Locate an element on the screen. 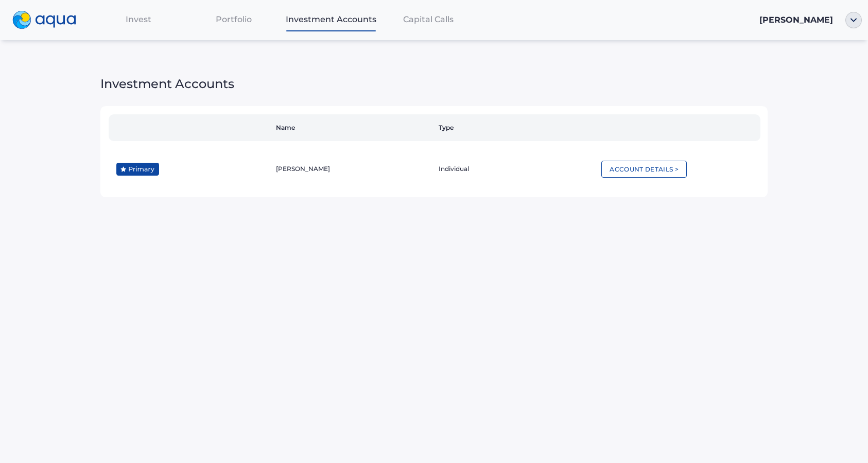 This screenshot has width=868, height=463. button: ellipse is located at coordinates (854, 20).